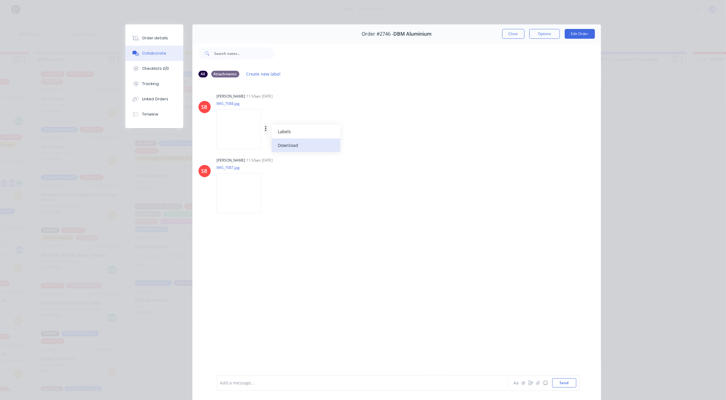  Describe the element at coordinates (154, 84) in the screenshot. I see `button: Tracking` at that location.